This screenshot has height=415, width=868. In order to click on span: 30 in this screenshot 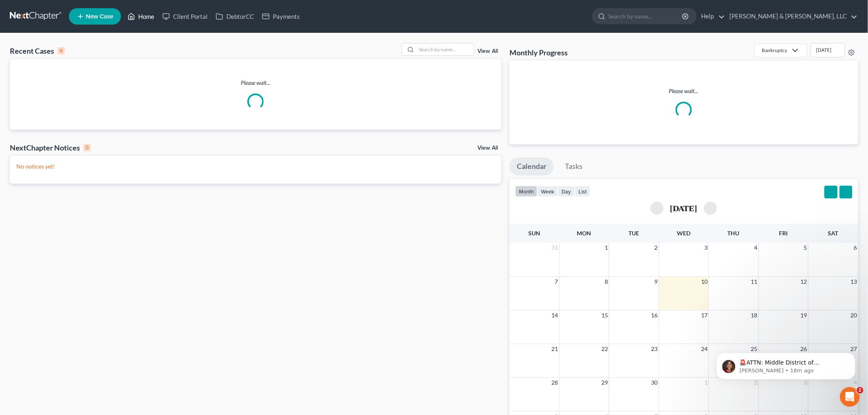, I will do `click(655, 383)`.